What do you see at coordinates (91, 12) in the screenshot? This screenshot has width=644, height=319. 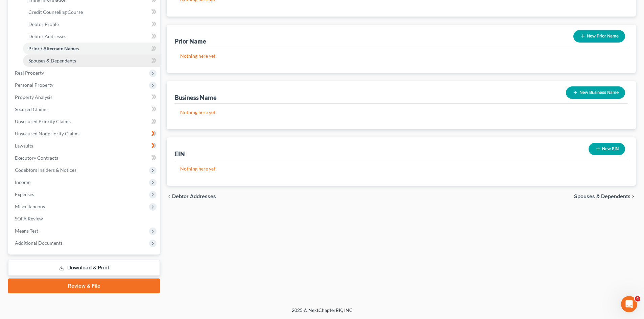 I see `a: Credit Counseling Course` at bounding box center [91, 12].